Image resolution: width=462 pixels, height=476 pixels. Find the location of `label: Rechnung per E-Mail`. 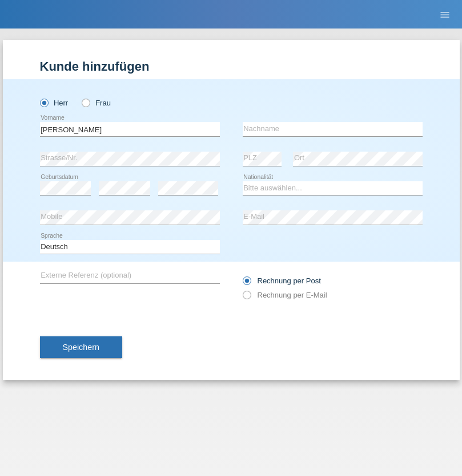

label: Rechnung per E-Mail is located at coordinates (284, 295).